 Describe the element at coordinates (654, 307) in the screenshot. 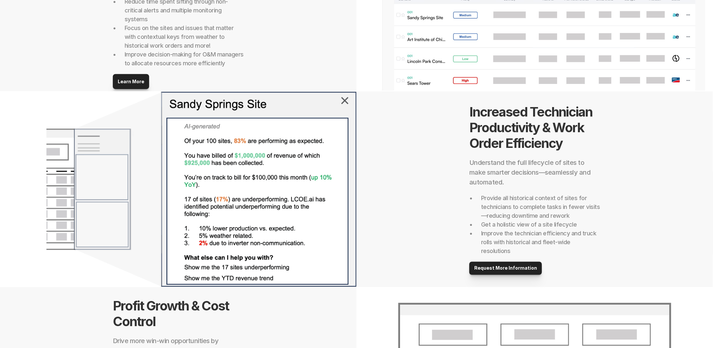

I see `div: Chat Widget` at that location.